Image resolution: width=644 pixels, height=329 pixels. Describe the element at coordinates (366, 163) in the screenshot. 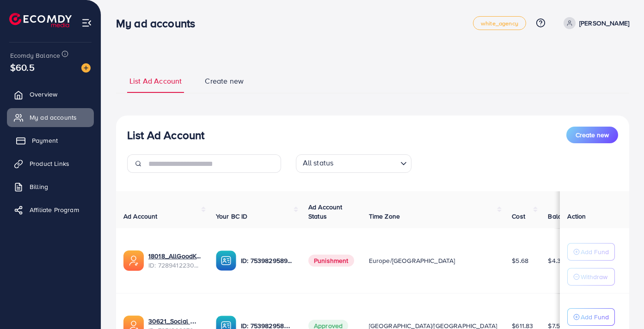

I see `input: Search for option` at that location.